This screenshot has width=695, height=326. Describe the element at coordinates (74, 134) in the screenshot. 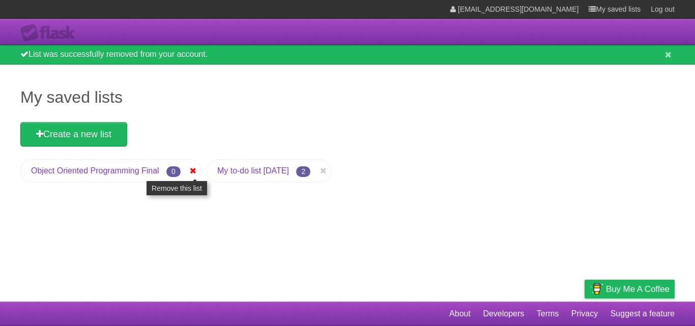

I see `a: Create a new list` at that location.